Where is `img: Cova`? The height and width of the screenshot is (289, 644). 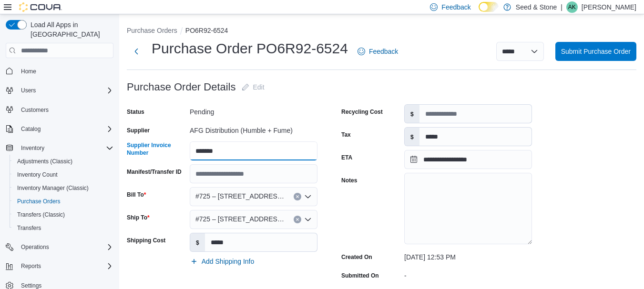
img: Cova is located at coordinates (41, 7).